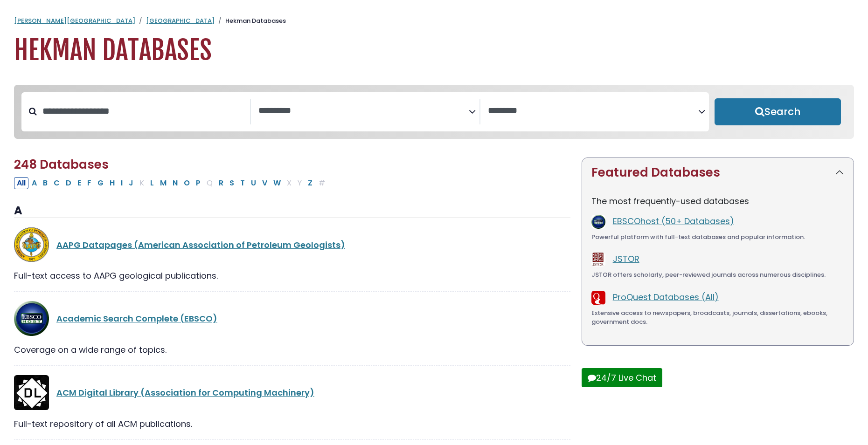 The image size is (868, 445). Describe the element at coordinates (253, 183) in the screenshot. I see `button: Filter Results U` at that location.